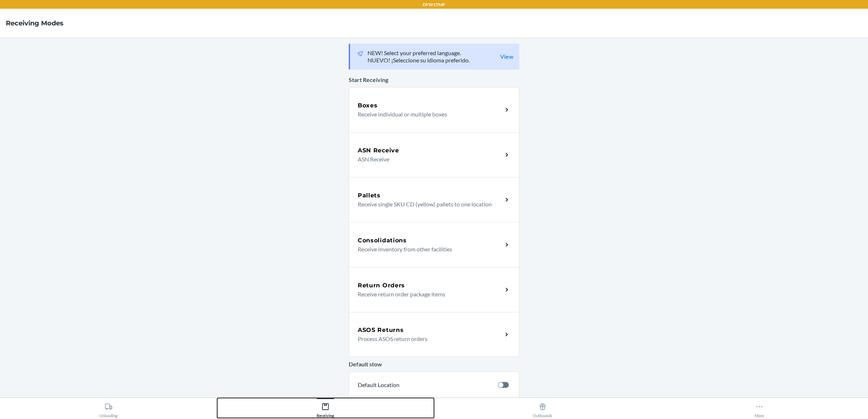 This screenshot has width=868, height=419. Describe the element at coordinates (434, 154) in the screenshot. I see `a: ASN ReceiveASN Receive` at that location.